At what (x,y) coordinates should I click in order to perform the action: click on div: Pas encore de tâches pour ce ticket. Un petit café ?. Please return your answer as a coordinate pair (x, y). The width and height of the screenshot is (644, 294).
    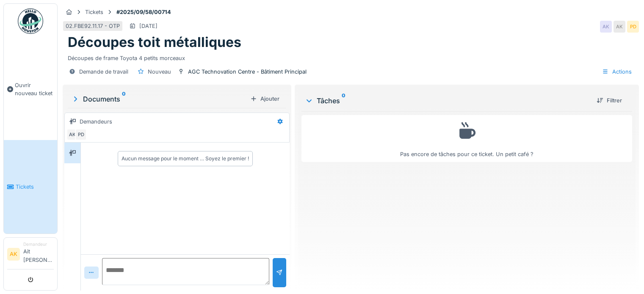
    Looking at the image, I should click on (467, 138).